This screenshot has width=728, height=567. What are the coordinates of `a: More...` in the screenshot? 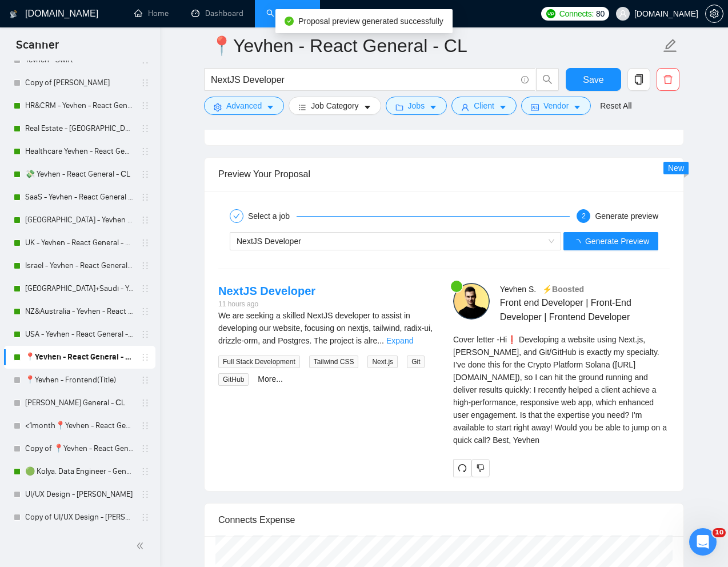 It's located at (271, 379).